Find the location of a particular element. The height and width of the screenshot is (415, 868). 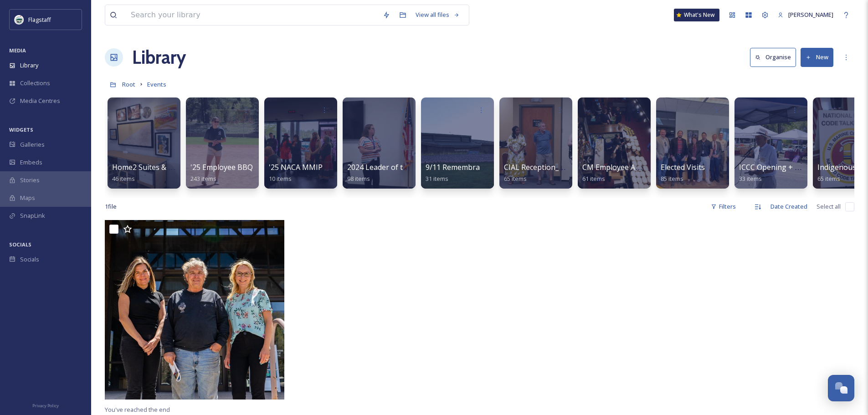

img: images%20%282%29.jpeg is located at coordinates (19, 19).